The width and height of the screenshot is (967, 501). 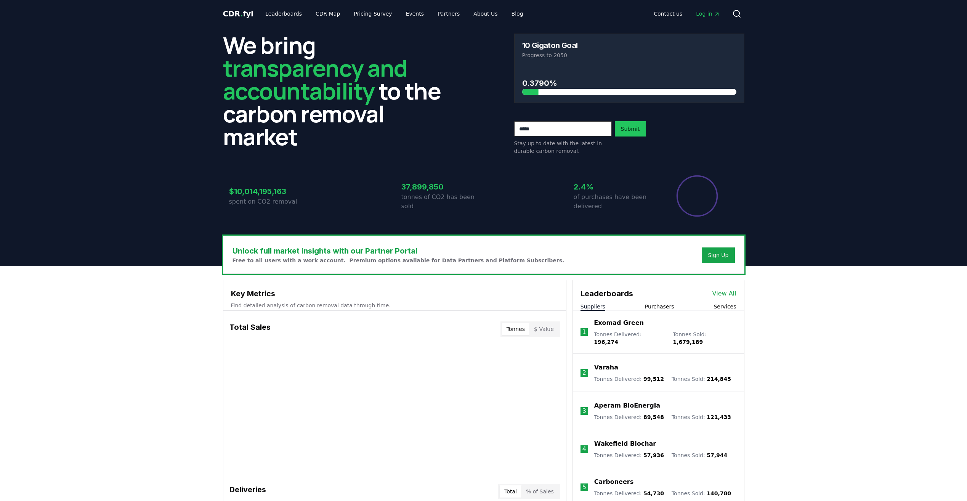 What do you see at coordinates (270, 191) in the screenshot?
I see `h3: $10,014,195,163` at bounding box center [270, 191].